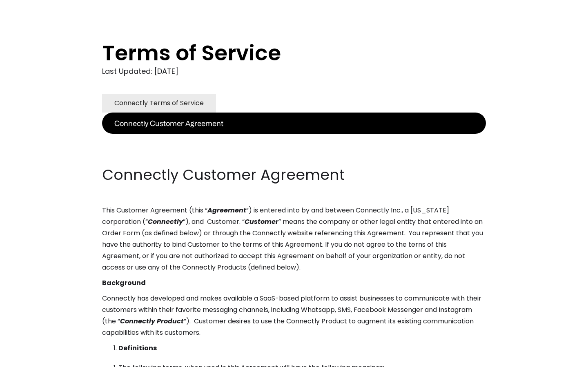 Image resolution: width=588 pixels, height=367 pixels. Describe the element at coordinates (33, 359) in the screenshot. I see `ul: Language list` at that location.